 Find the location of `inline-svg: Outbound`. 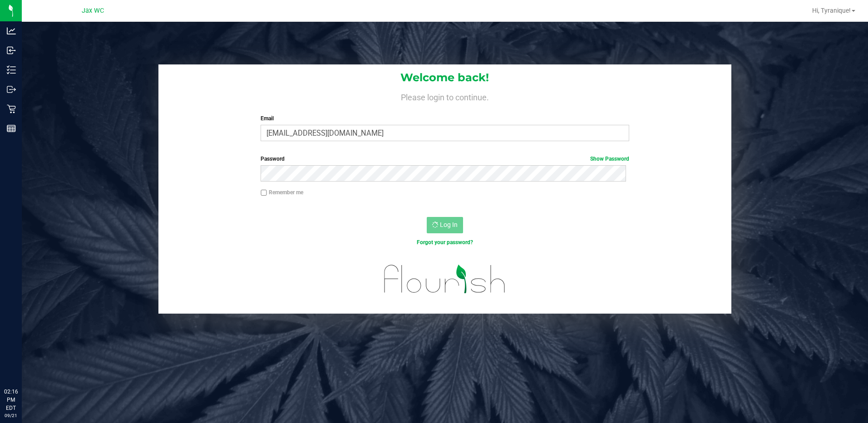

inline-svg: Outbound is located at coordinates (12, 90).